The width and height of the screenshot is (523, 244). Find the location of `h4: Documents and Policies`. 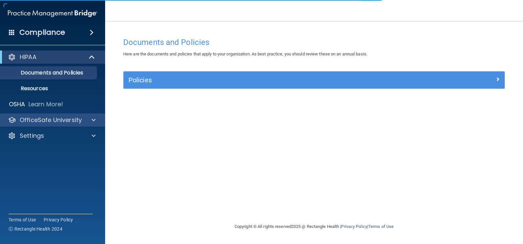

h4: Documents and Policies is located at coordinates (314, 42).